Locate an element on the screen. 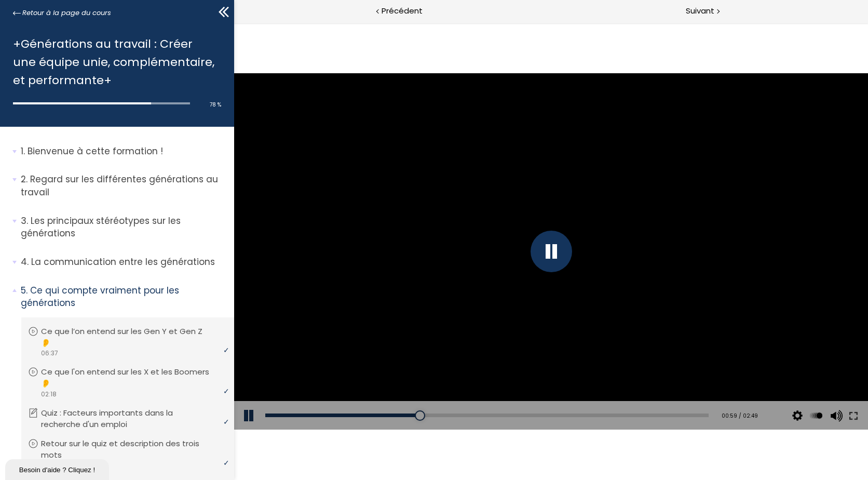  p: Les principaux stéréotypes sur les générations is located at coordinates (123, 228).